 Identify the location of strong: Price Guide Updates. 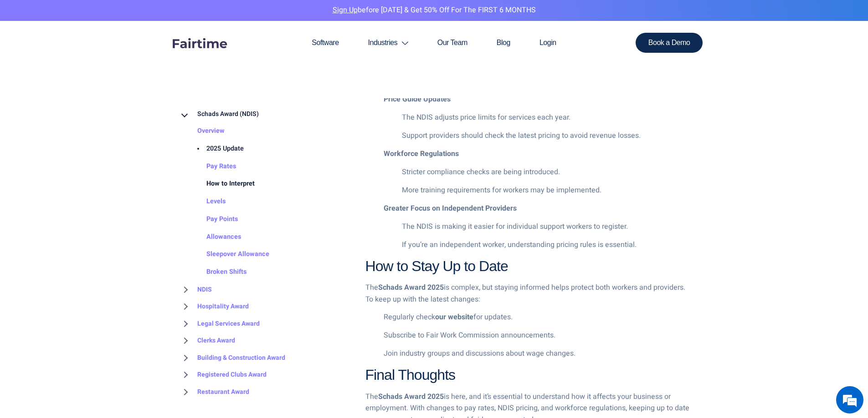
(417, 99).